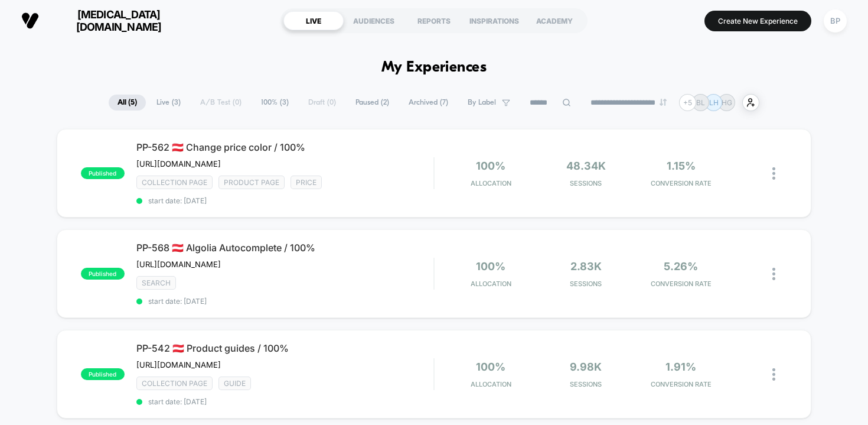 The image size is (868, 425). Describe the element at coordinates (495, 20) in the screenshot. I see `div: INSPIRATIONS` at that location.